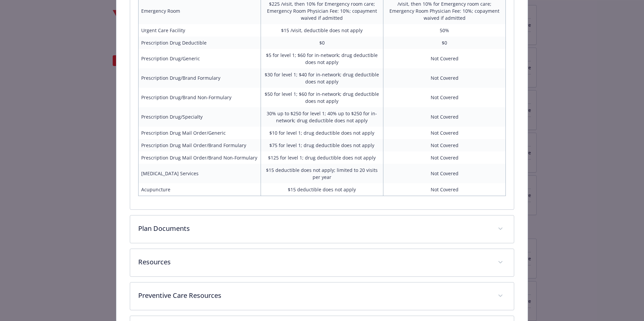 This screenshot has height=321, width=644. I want to click on div: Plan Documents, so click(322, 229).